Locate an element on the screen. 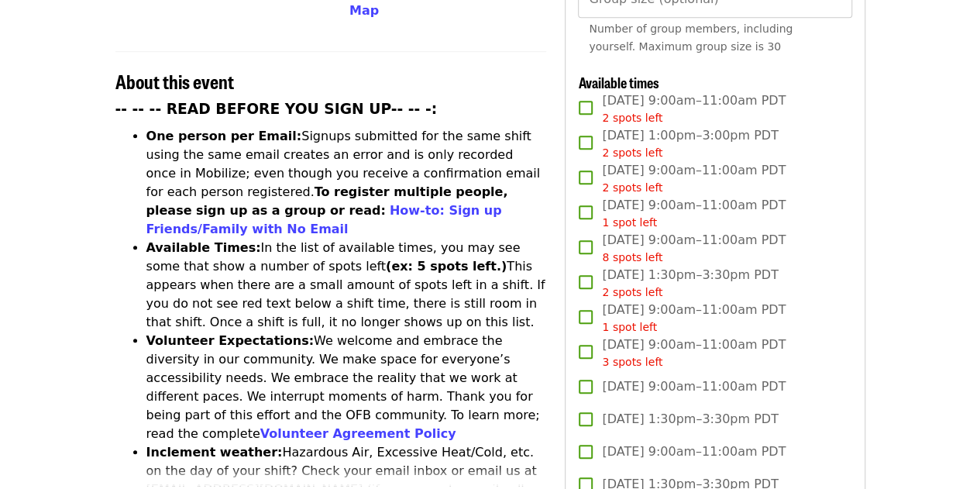 The width and height of the screenshot is (980, 489). li: Signups submitted for the same shift using the same email creates an error and is only recorded o... is located at coordinates (346, 183).